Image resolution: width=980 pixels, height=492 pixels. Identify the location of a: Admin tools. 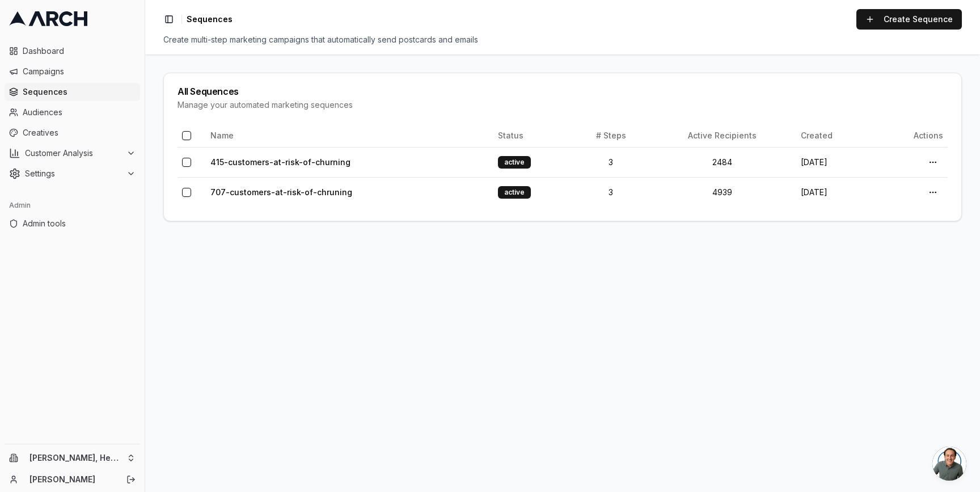
(72, 224).